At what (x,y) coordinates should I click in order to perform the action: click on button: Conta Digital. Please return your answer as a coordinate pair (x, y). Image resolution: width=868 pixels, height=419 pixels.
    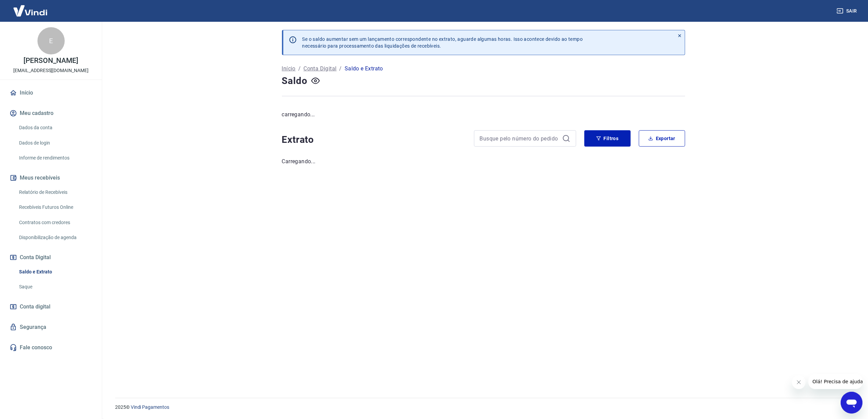
    Looking at the image, I should click on (51, 257).